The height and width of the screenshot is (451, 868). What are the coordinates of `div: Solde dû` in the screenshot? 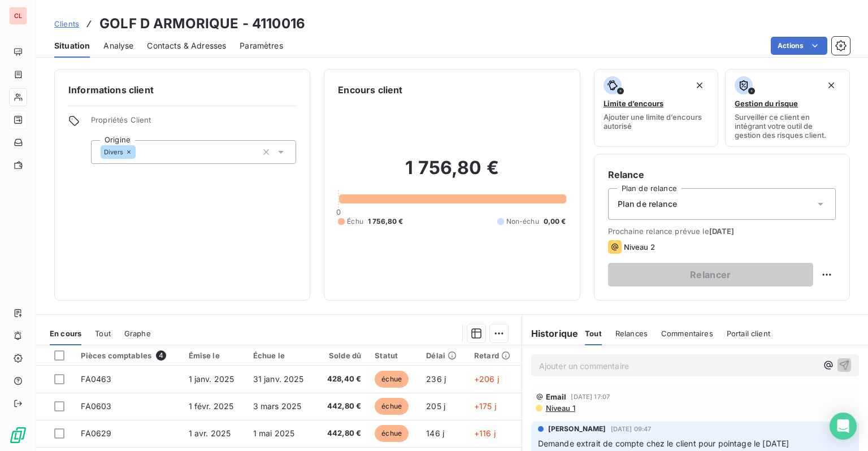 It's located at (342, 355).